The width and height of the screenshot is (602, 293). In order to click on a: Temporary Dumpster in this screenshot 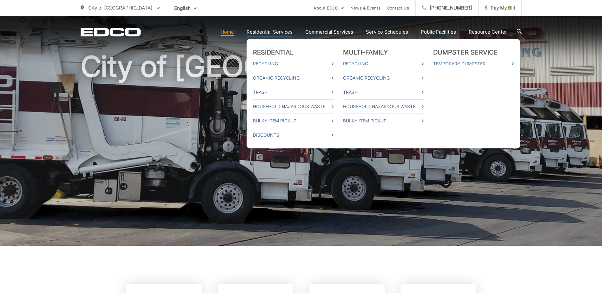, I will do `click(474, 64)`.